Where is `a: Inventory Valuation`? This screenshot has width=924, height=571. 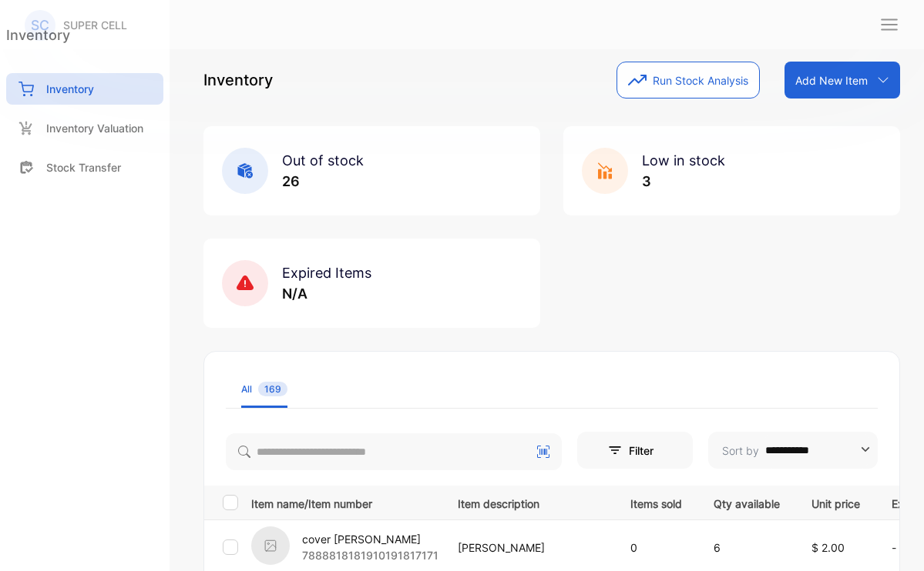
a: Inventory Valuation is located at coordinates (85, 127).